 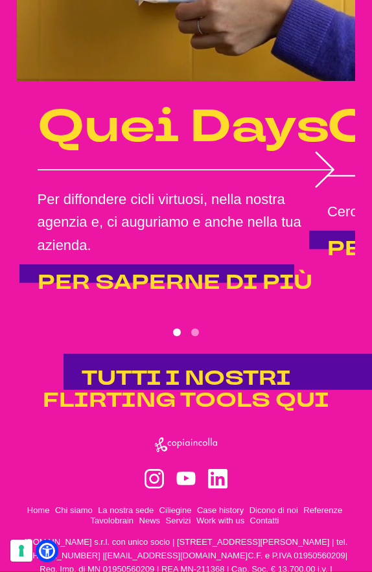 I want to click on p: Per diffondere cicli virtuosi, nella nostra agenzia e, ci auguriamo e anche nella tua azienda., so click(x=186, y=222).